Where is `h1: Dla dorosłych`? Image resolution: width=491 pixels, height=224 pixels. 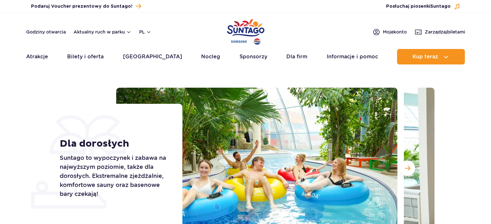
h1: Dla dorosłych is located at coordinates (114, 144).